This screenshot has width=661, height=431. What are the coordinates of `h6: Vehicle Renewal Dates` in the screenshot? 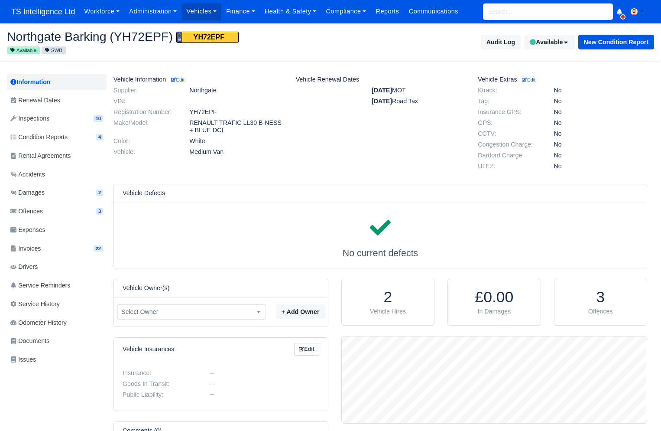 It's located at (380, 79).